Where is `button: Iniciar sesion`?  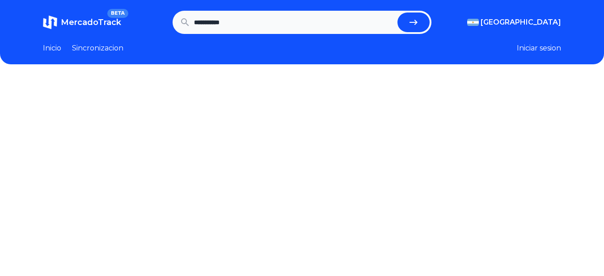 button: Iniciar sesion is located at coordinates (539, 48).